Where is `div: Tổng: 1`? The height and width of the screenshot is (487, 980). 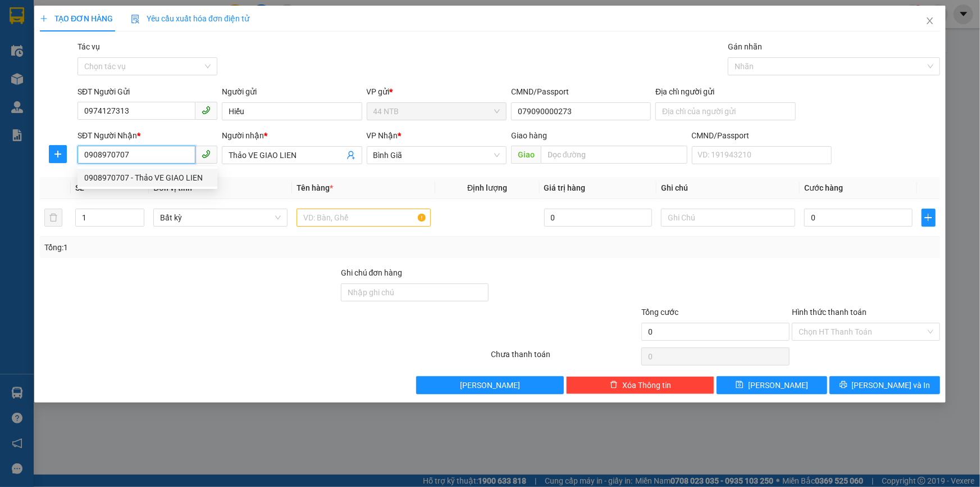
div: Tổng: 1 is located at coordinates (211, 247).